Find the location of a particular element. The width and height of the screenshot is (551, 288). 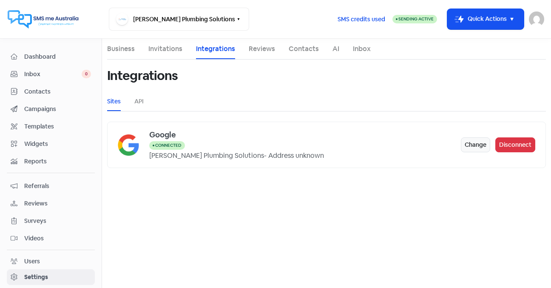

span: Inbox is located at coordinates (53, 74).